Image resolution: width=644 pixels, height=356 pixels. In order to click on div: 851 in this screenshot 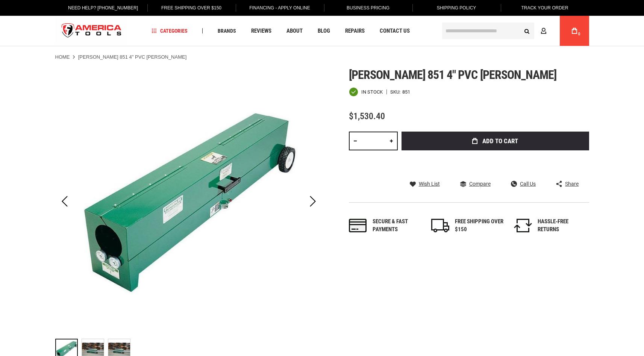, I will do `click(406, 92)`.